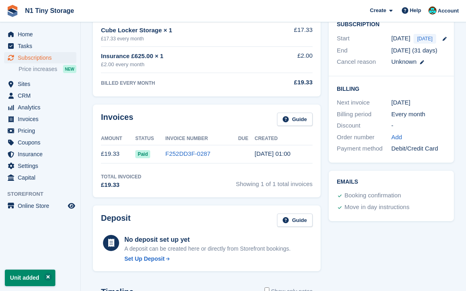  What do you see at coordinates (145, 259) in the screenshot?
I see `div: Set Up Deposit` at bounding box center [145, 259].